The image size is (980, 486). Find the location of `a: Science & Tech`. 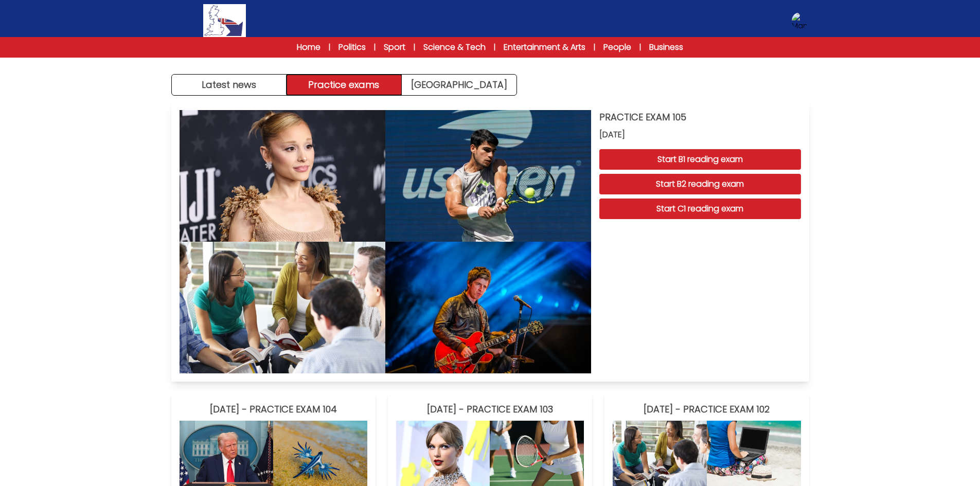

a: Science & Tech is located at coordinates (454, 47).